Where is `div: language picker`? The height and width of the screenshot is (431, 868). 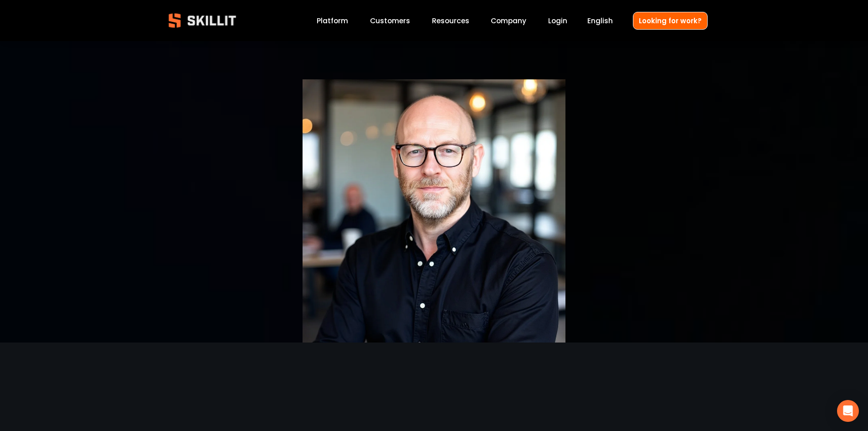
div: language picker is located at coordinates (600, 20).